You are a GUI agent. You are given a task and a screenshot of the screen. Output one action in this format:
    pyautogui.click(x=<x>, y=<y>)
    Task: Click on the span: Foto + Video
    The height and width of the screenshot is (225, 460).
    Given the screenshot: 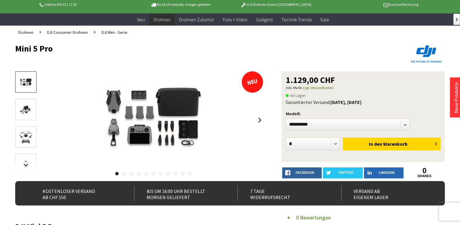 What is the action you would take?
    pyautogui.click(x=235, y=19)
    